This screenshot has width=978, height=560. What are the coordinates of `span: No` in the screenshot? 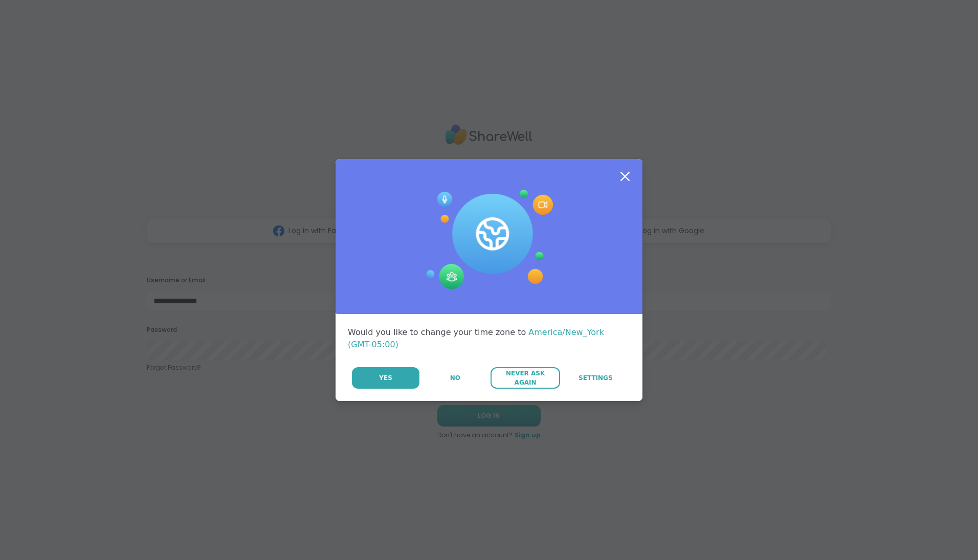 It's located at (455, 378).